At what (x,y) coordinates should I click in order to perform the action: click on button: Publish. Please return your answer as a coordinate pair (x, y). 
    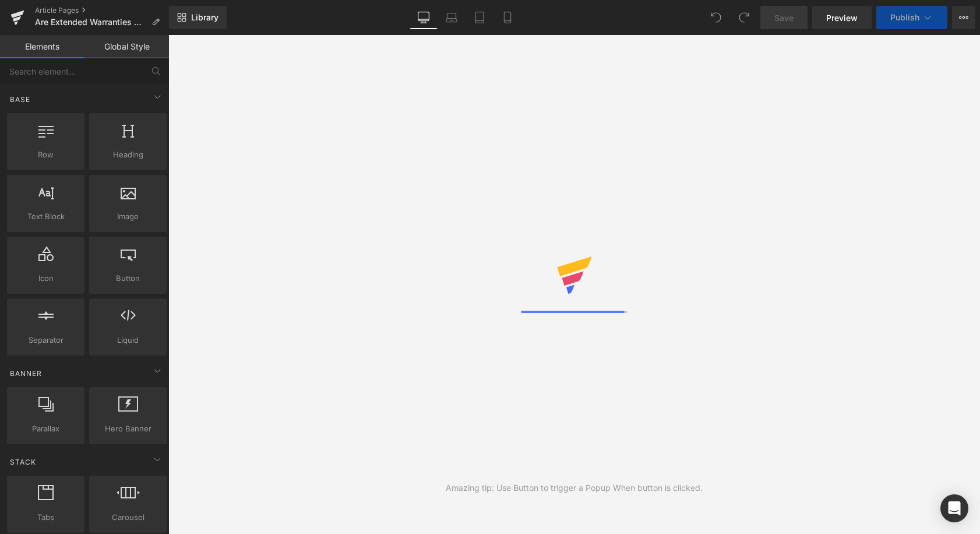
    Looking at the image, I should click on (913, 17).